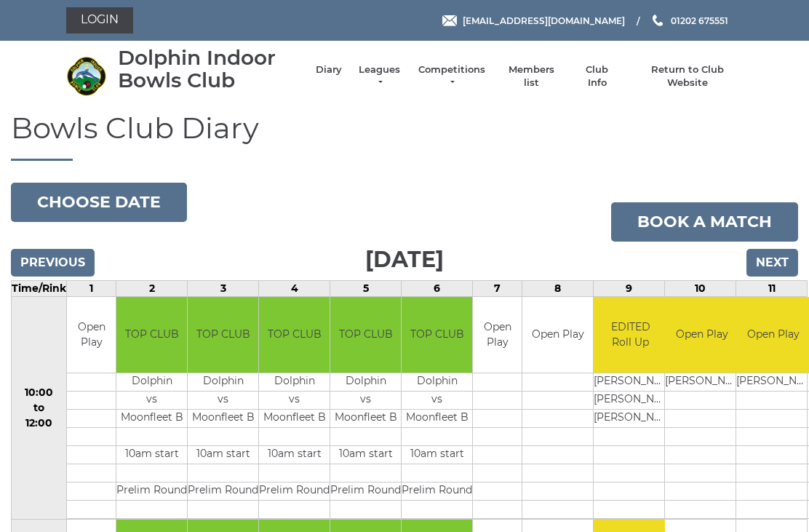 The image size is (809, 532). I want to click on span: 01202 675551, so click(699, 19).